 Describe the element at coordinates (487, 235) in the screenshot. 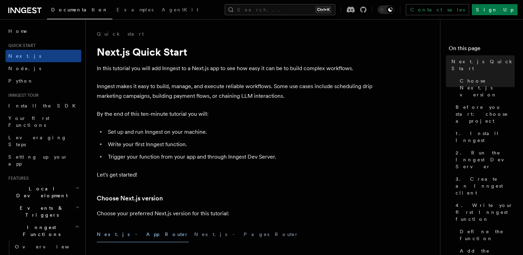

I see `span: Define the function` at that location.